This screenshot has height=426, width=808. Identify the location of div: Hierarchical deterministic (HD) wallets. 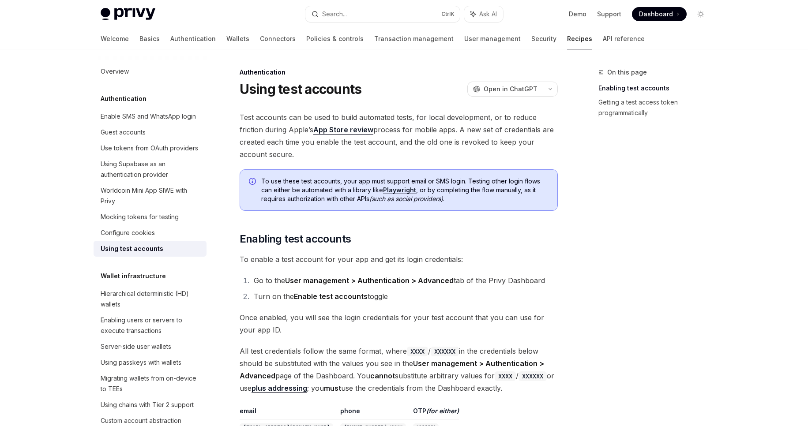
(151, 299).